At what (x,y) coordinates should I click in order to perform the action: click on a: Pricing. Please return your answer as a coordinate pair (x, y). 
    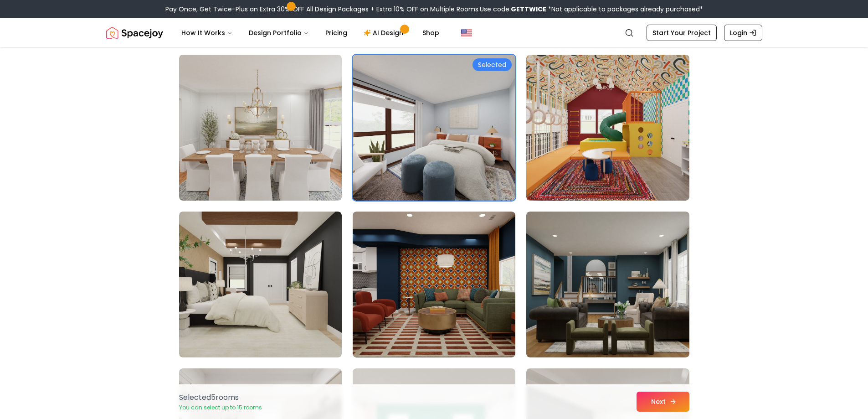
    Looking at the image, I should click on (337, 32).